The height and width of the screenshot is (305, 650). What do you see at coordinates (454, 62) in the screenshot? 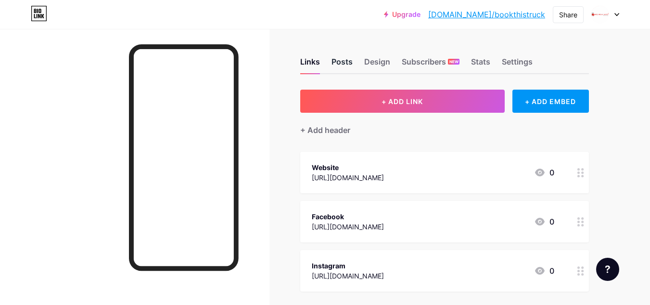
I see `span: NEW` at bounding box center [454, 62].